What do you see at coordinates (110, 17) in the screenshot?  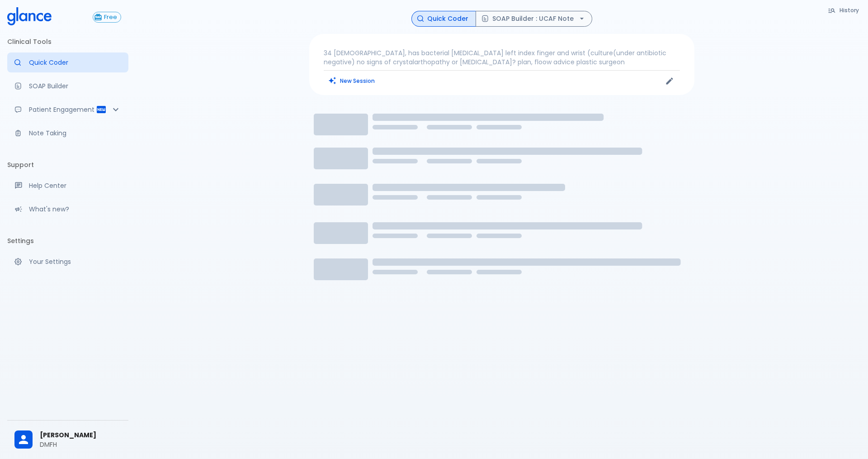 I see `span: Free` at bounding box center [110, 17].